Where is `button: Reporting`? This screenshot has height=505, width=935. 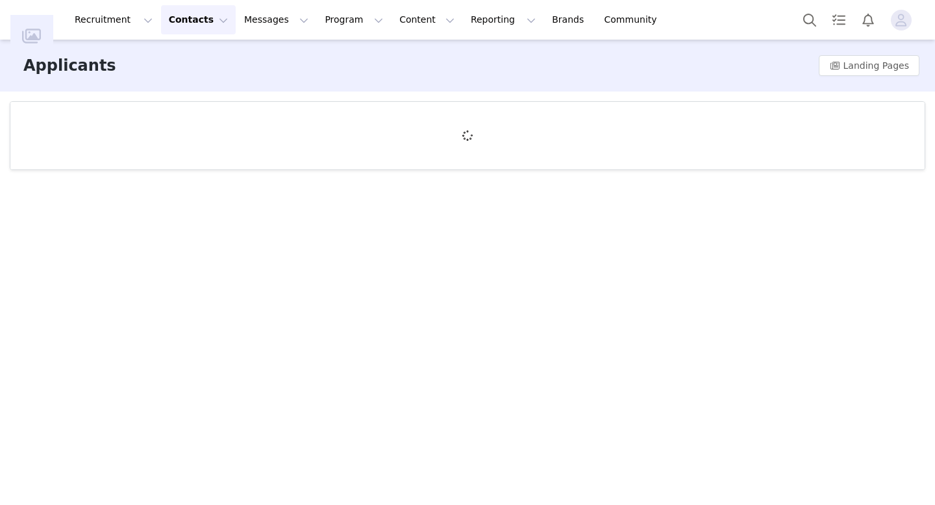
button: Reporting is located at coordinates (503, 19).